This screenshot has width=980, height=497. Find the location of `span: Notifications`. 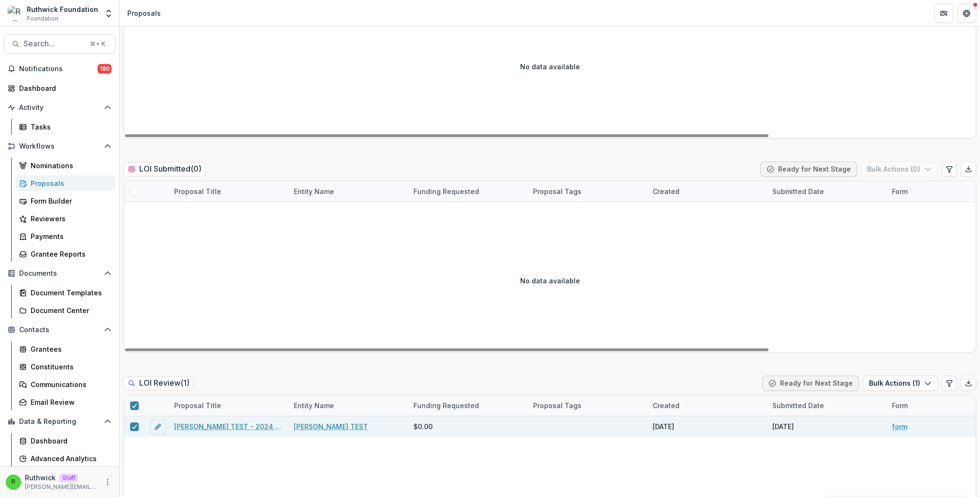

span: Notifications is located at coordinates (59, 69).